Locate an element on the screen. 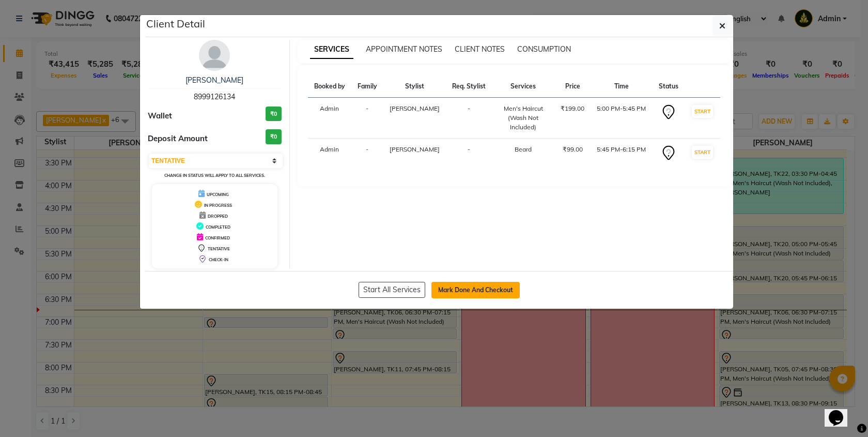 This screenshot has height=437, width=868. span: CLIENT NOTES is located at coordinates (480, 49).